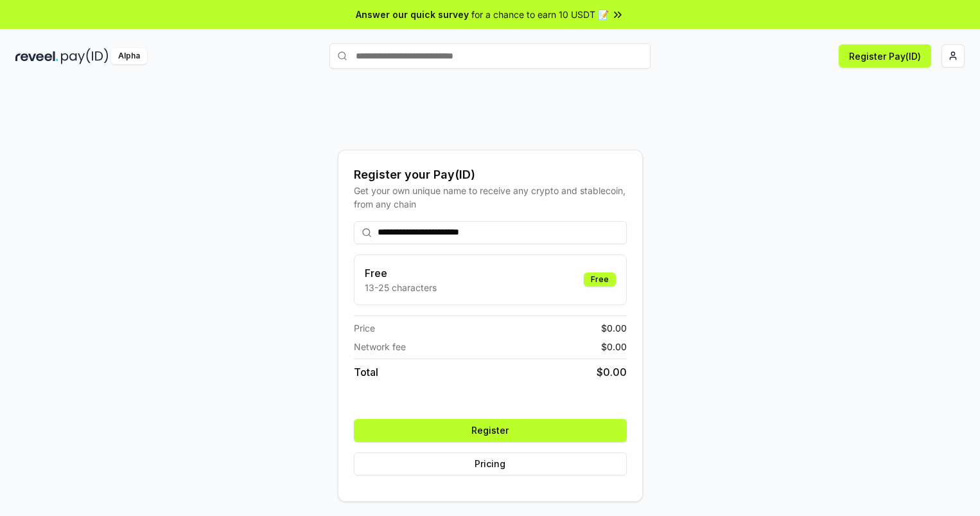 The height and width of the screenshot is (516, 980). Describe the element at coordinates (37, 56) in the screenshot. I see `img: reveel_dark` at that location.